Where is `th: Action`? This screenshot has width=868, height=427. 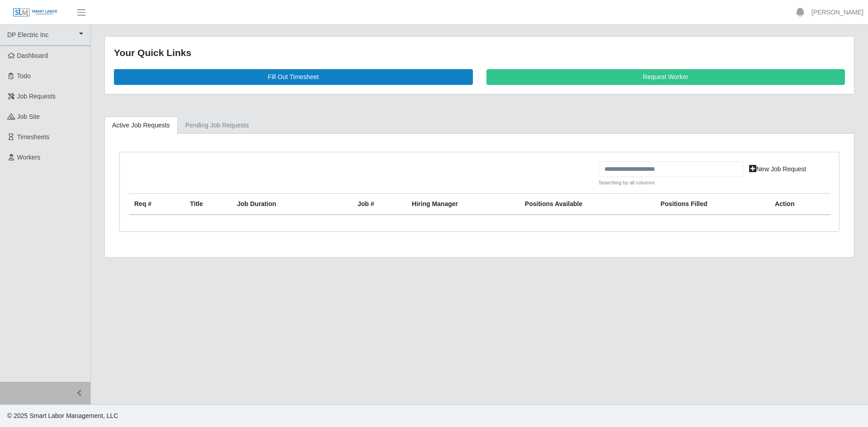 th: Action is located at coordinates (800, 204).